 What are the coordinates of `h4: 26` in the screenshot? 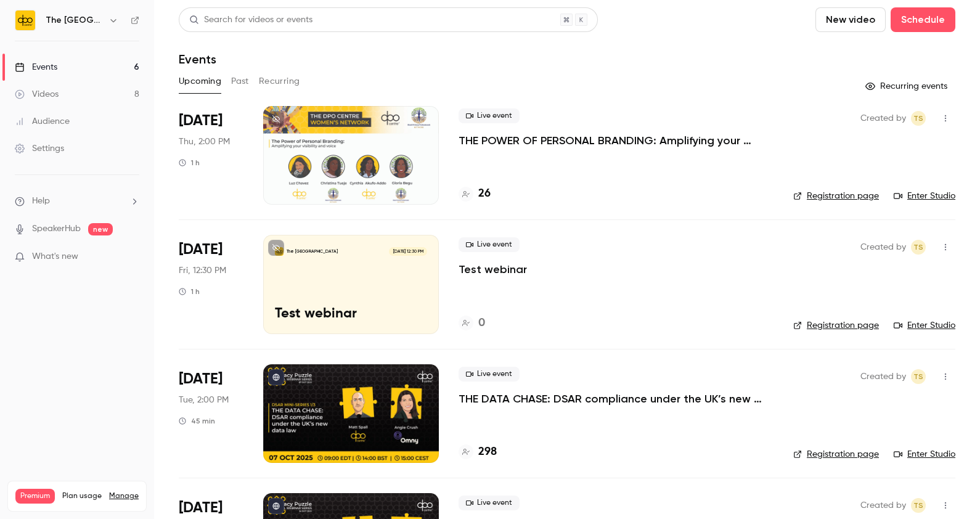 It's located at (485, 193).